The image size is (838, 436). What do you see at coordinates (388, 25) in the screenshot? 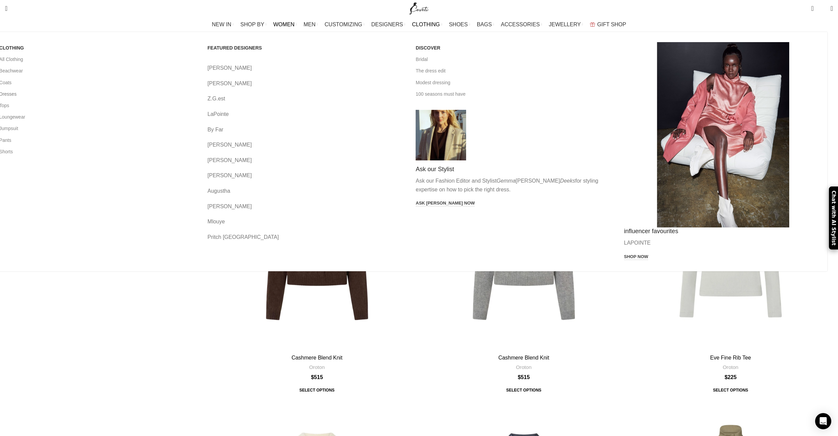
I see `a: DESIGNERS` at bounding box center [388, 25].